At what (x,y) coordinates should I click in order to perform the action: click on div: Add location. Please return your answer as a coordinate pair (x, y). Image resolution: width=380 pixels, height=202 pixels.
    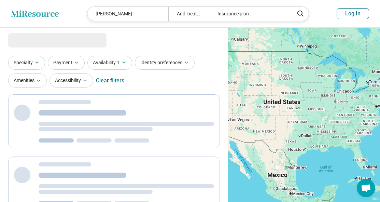
    Looking at the image, I should click on (188, 14).